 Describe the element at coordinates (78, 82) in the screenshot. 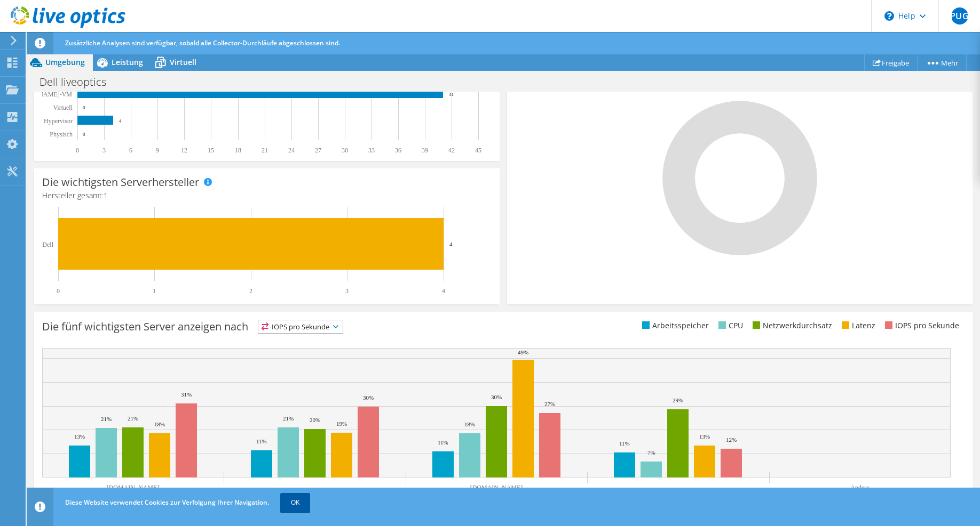

I see `h1: Dell liveoptics` at that location.